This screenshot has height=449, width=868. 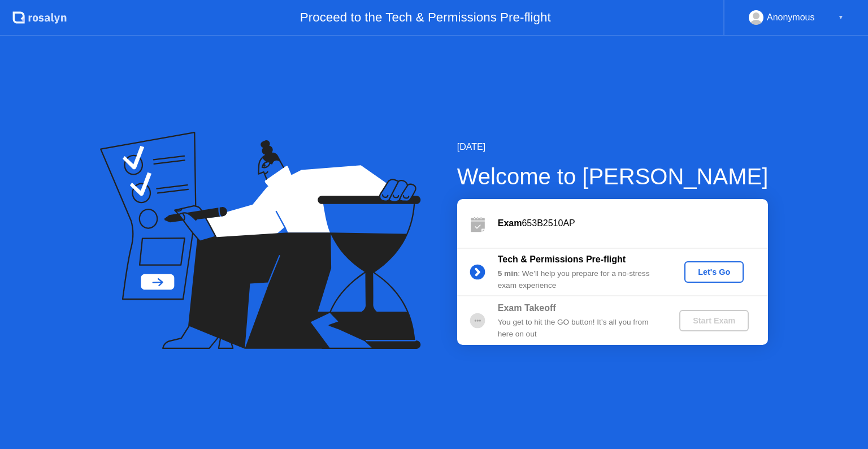 I want to click on div: Let's Go, so click(x=714, y=272).